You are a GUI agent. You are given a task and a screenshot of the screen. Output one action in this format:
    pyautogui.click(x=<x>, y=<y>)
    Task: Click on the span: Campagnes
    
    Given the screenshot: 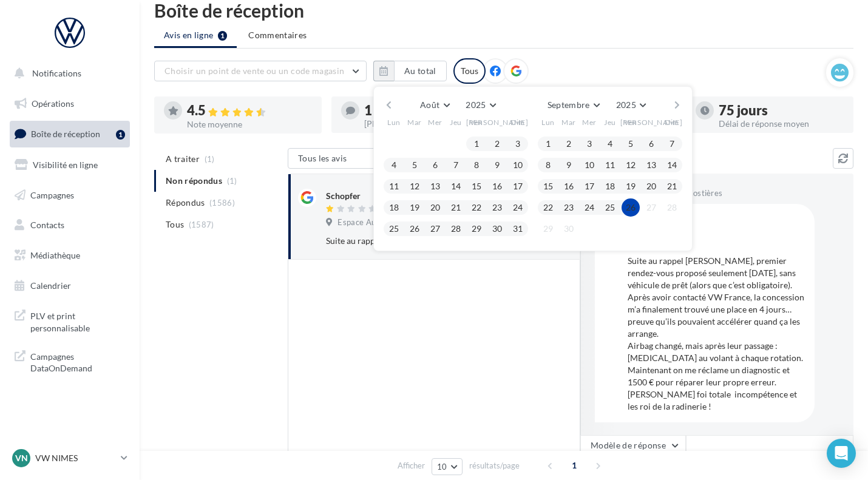 What is the action you would take?
    pyautogui.click(x=53, y=194)
    